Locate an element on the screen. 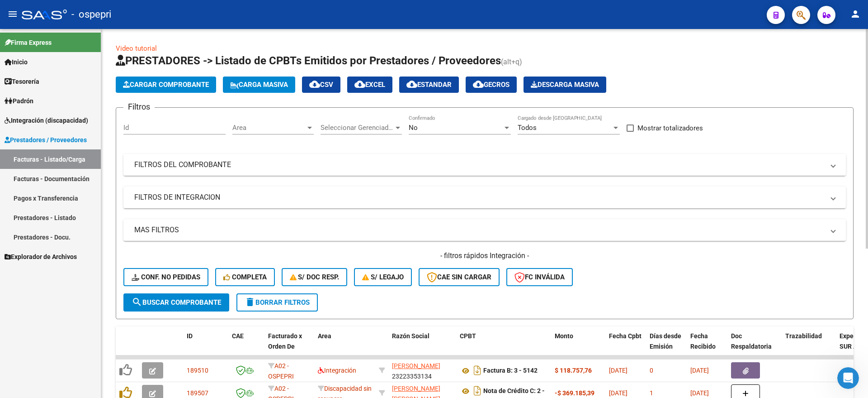 This screenshot has width=868, height=398. span: Inicio is located at coordinates (16, 62).